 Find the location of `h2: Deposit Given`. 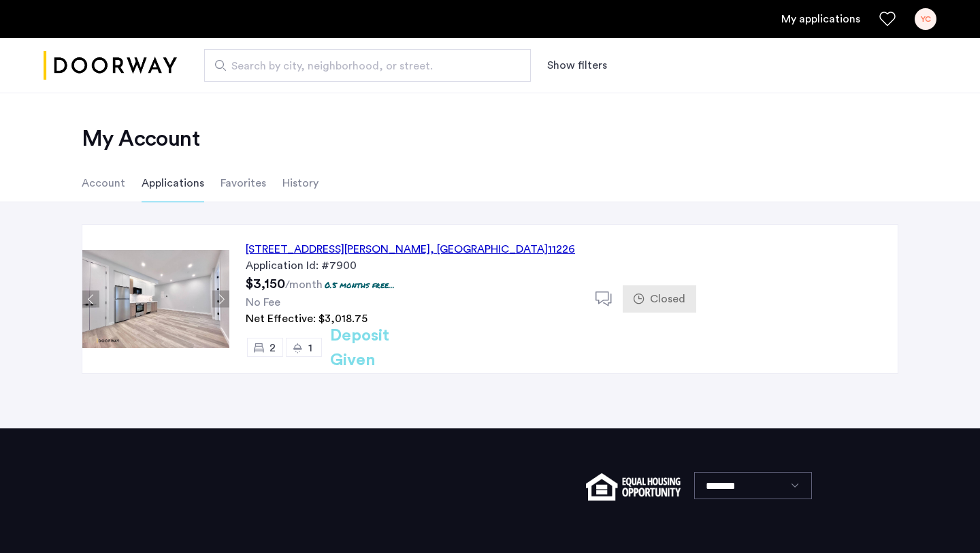

h2: Deposit Given is located at coordinates (384, 348).